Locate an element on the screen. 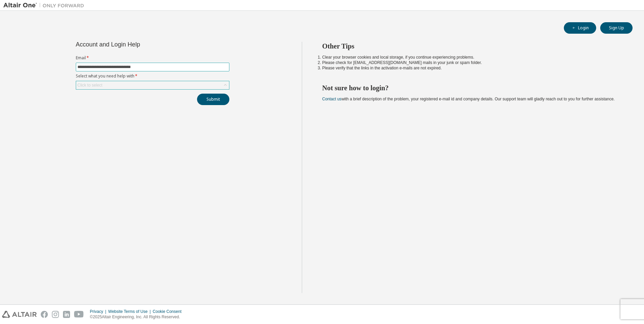 The height and width of the screenshot is (324, 644). div: Cookie Consent is located at coordinates (169, 311).